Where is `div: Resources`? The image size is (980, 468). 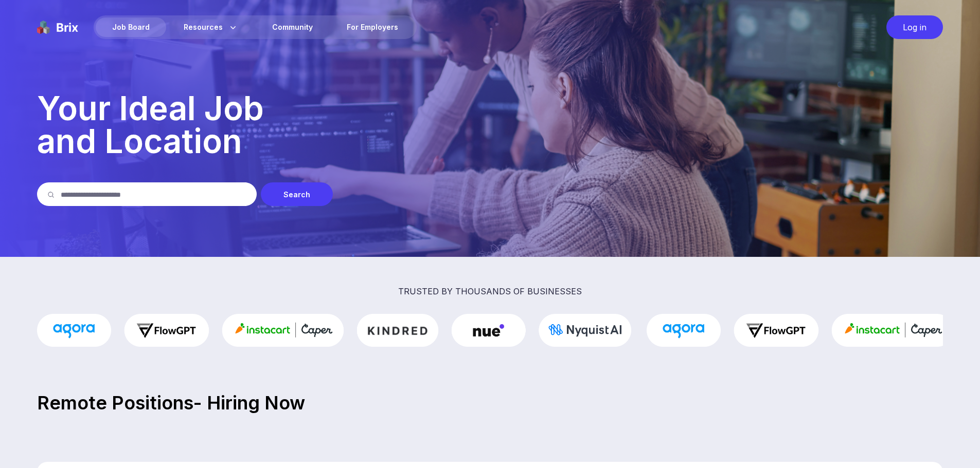 div: Resources is located at coordinates (211, 27).